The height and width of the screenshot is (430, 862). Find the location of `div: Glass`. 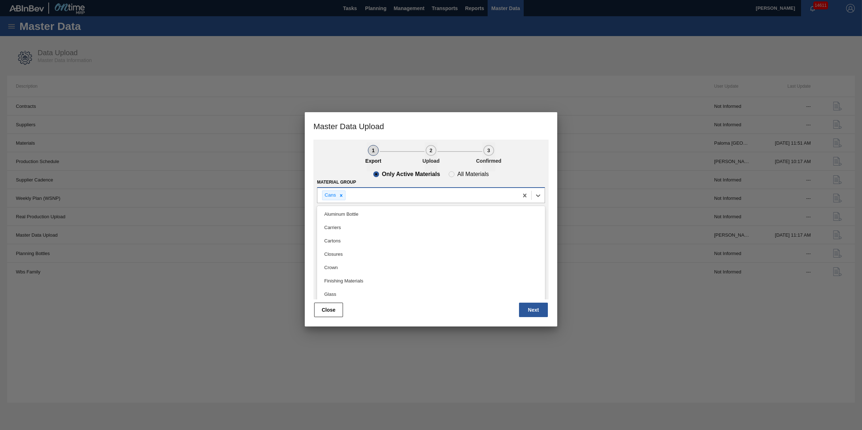

div: Glass is located at coordinates (431, 294).